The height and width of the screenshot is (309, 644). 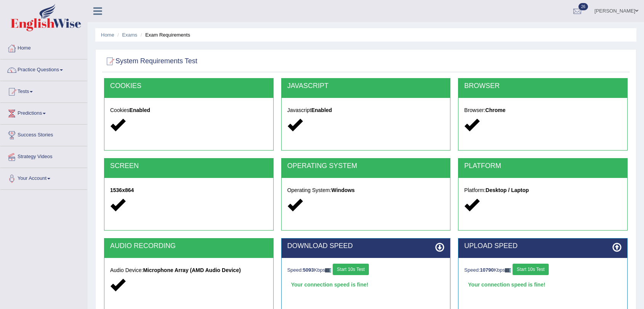 I want to click on h2: OPERATING SYSTEM, so click(x=366, y=166).